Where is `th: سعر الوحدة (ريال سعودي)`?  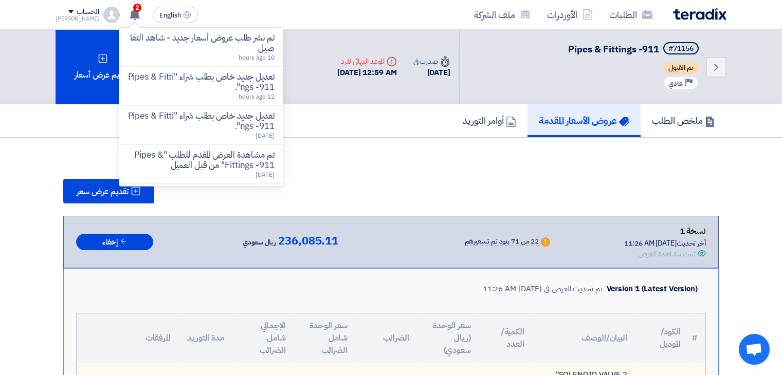
th: سعر الوحدة (ريال سعودي) is located at coordinates (448, 338).